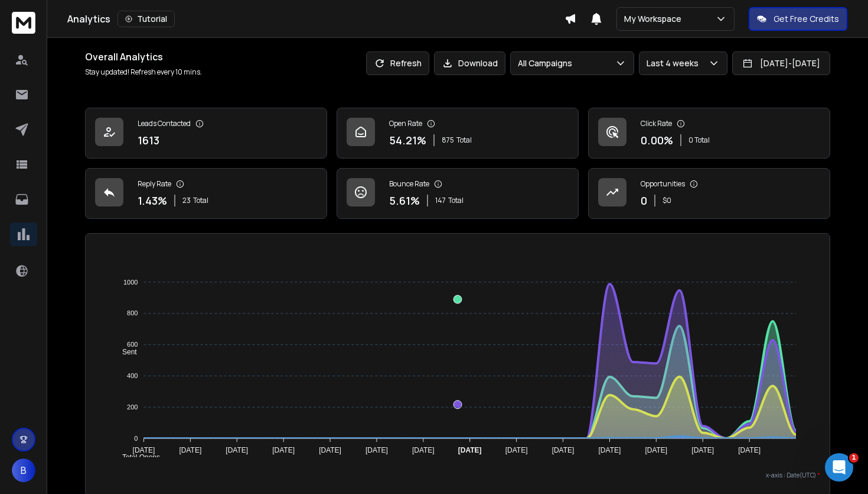  What do you see at coordinates (133, 376) in the screenshot?
I see `tspan: 400` at bounding box center [133, 376].